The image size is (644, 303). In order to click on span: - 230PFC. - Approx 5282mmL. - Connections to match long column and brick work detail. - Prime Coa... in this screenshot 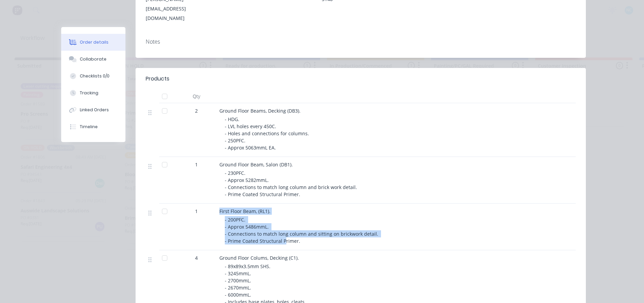, I will do `click(292, 184)`.